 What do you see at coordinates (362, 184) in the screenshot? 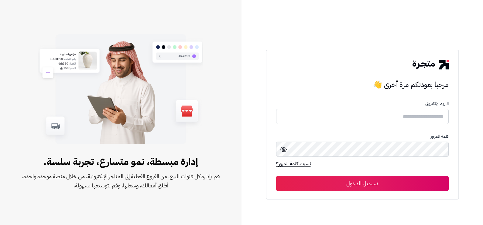
I see `button: تسجيل الدخول` at bounding box center [362, 184].